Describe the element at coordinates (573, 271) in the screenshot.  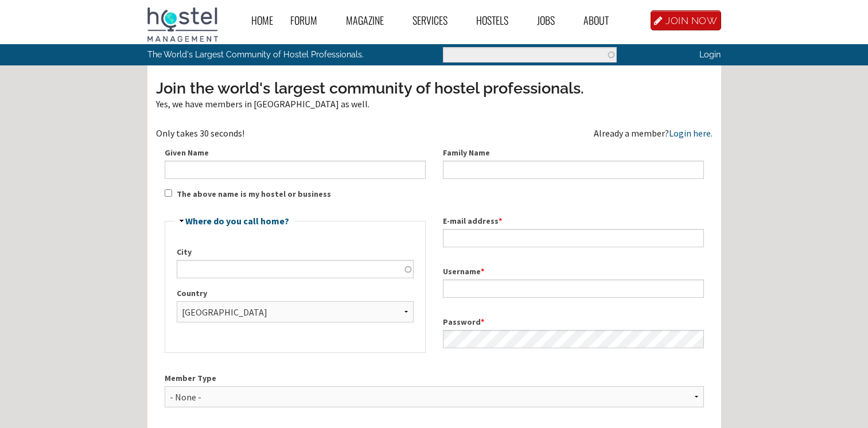
I see `label: Username` at that location.